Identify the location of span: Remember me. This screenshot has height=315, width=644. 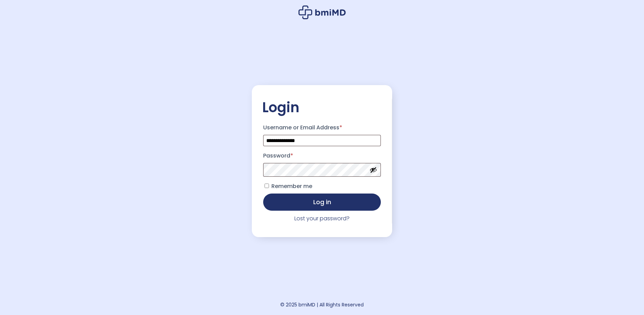
(292, 186).